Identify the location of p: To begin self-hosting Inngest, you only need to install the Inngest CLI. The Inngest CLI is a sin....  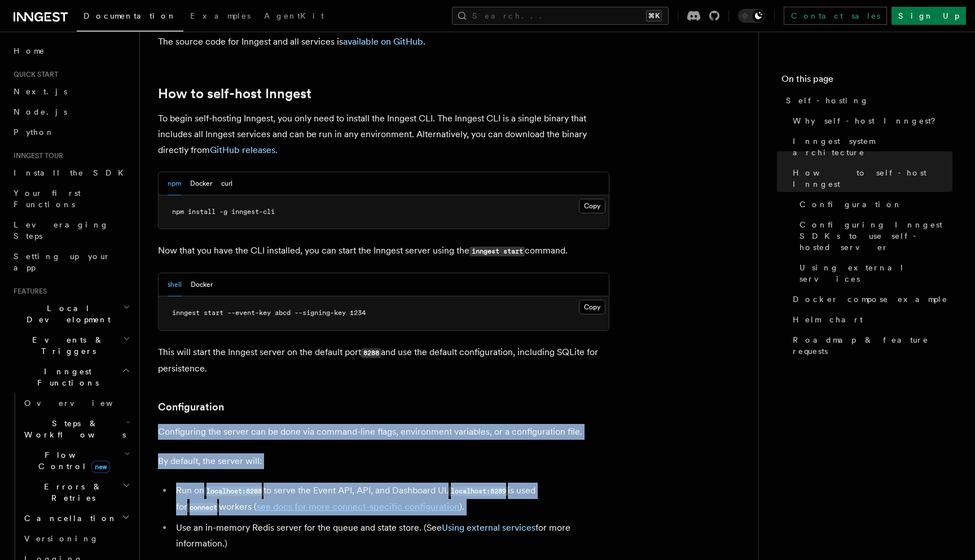
(384, 134).